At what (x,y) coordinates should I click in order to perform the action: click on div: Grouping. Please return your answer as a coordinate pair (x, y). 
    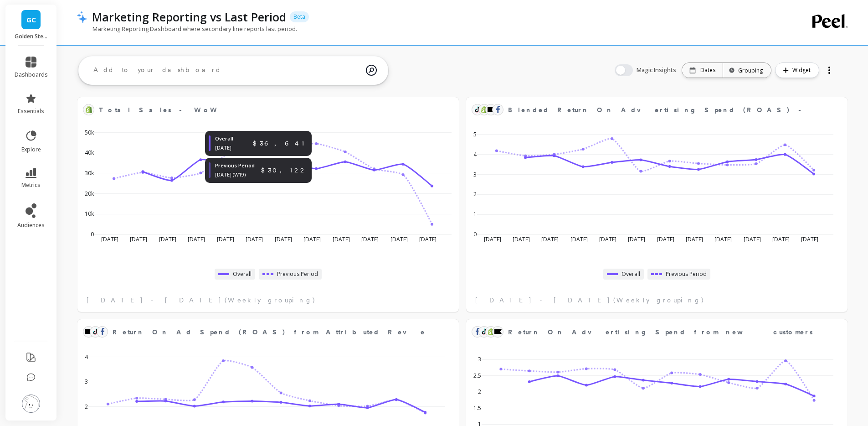
    Looking at the image, I should click on (746, 70).